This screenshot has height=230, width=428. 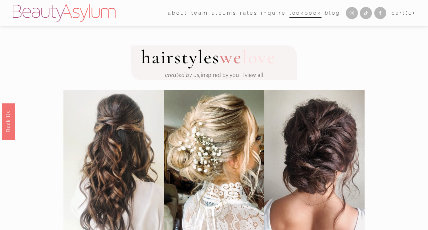 I want to click on a: albums, so click(x=224, y=13).